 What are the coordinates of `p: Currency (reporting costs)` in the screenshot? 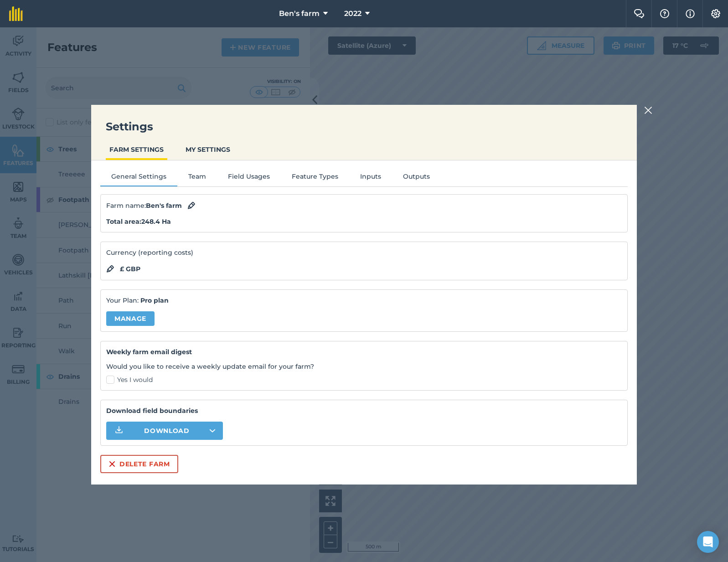 It's located at (364, 253).